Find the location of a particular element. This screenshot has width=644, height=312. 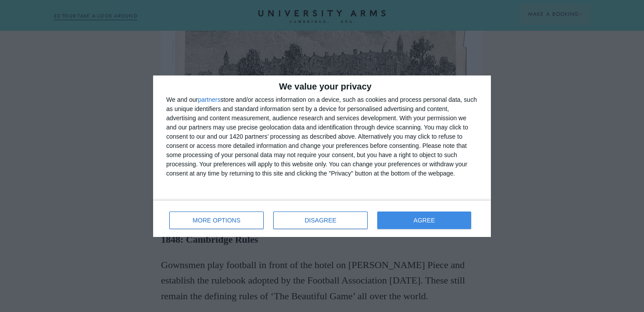

button: AGREE is located at coordinates (424, 220).